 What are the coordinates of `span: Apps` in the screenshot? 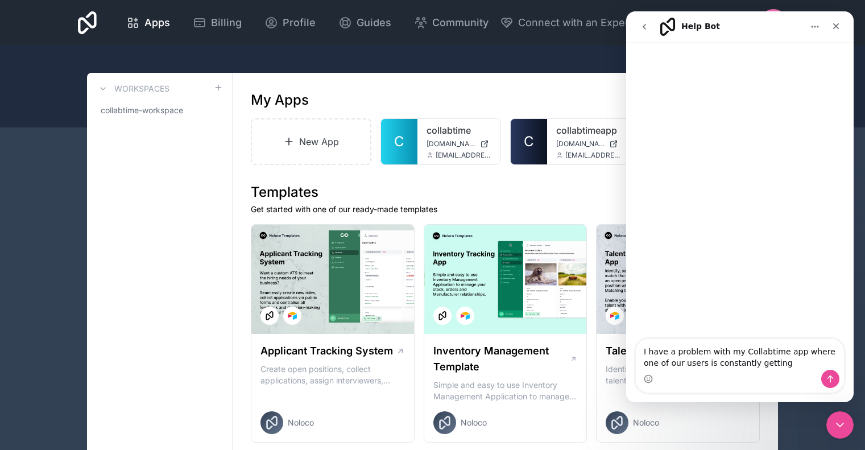 It's located at (157, 23).